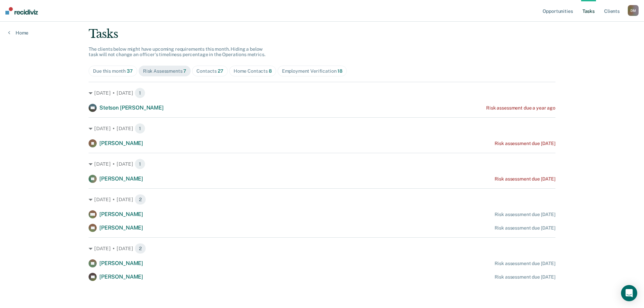  Describe the element at coordinates (629, 293) in the screenshot. I see `div: Open Intercom Messenger` at that location.